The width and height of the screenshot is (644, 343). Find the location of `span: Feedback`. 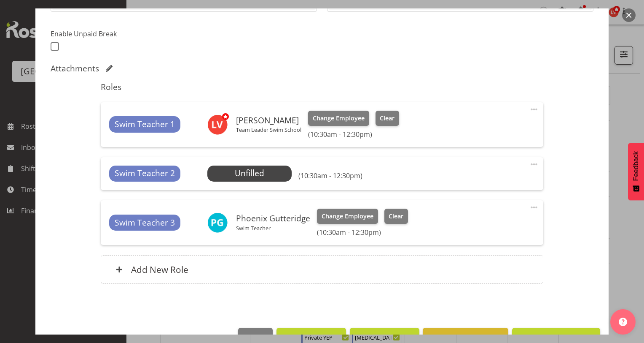

span: Feedback is located at coordinates (636, 166).